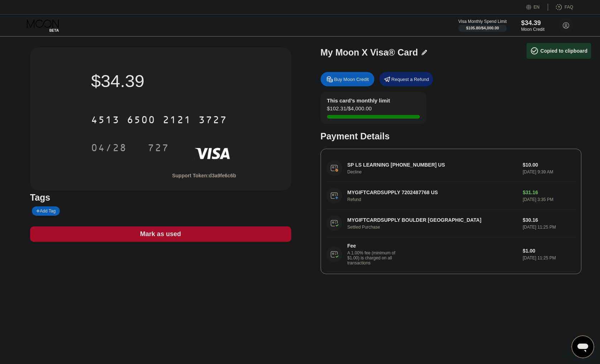 The image size is (600, 364). What do you see at coordinates (161, 197) in the screenshot?
I see `div: Tags` at bounding box center [161, 197].